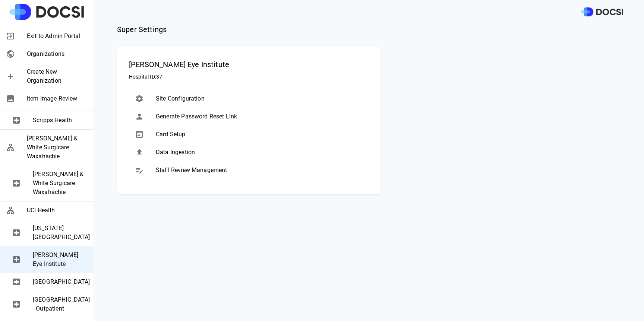 The width and height of the screenshot is (644, 321). I want to click on span: Site Configuration, so click(259, 99).